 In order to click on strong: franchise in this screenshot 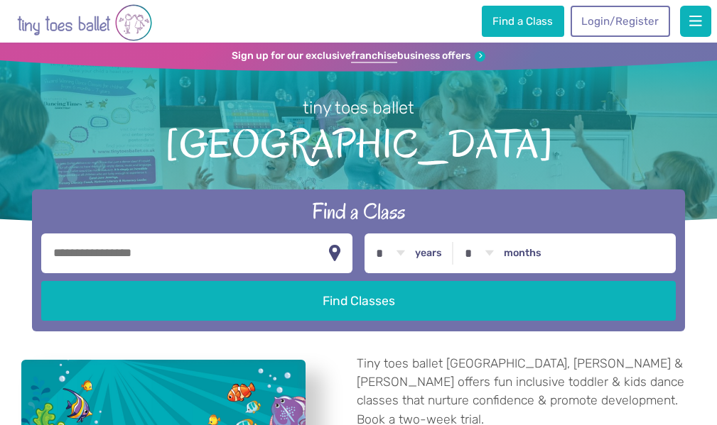, I will do `click(374, 56)`.